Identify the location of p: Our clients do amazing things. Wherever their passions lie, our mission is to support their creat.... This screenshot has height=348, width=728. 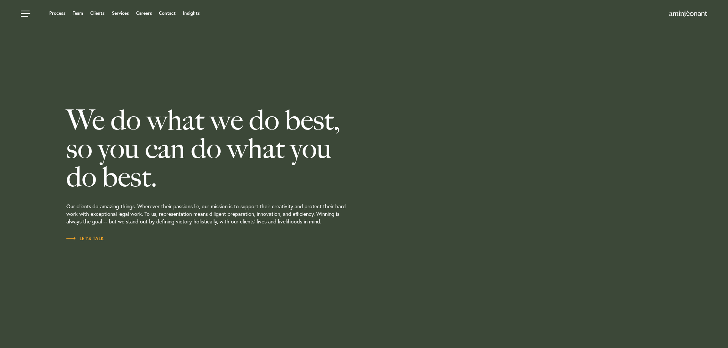
(243, 213).